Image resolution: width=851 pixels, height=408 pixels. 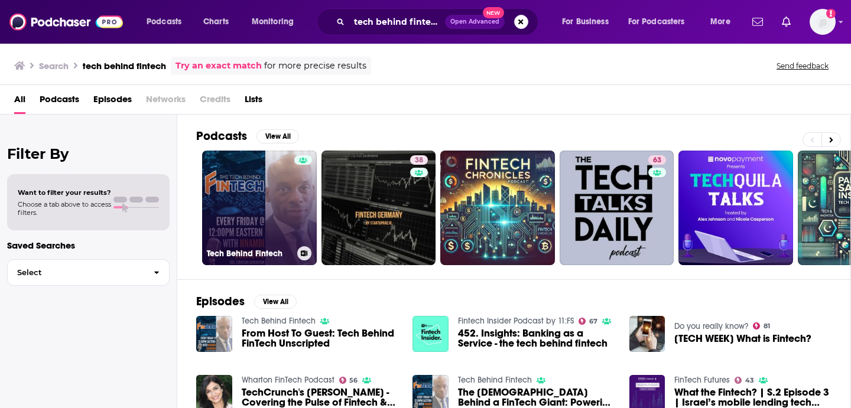 What do you see at coordinates (220, 301) in the screenshot?
I see `h2: Episodes` at bounding box center [220, 301].